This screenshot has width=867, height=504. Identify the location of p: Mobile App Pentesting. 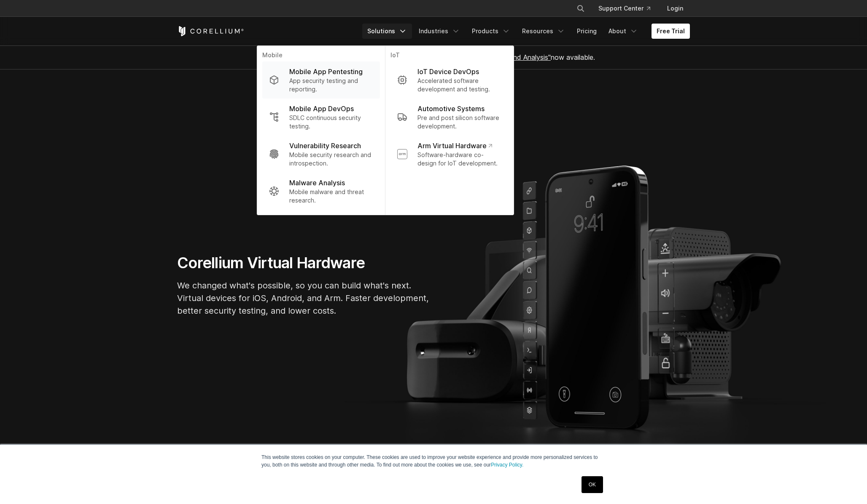
(326, 72).